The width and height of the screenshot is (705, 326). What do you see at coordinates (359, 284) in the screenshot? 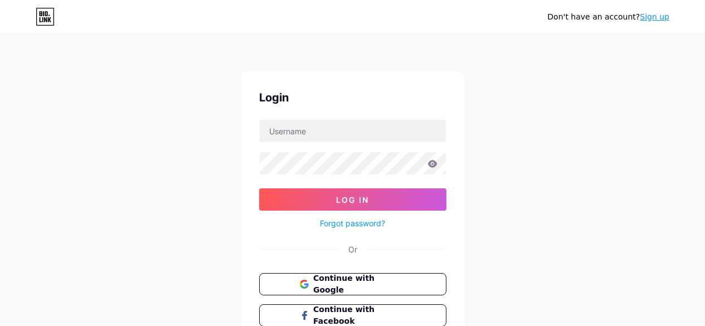
I see `span: Continue with Google` at bounding box center [359, 284].